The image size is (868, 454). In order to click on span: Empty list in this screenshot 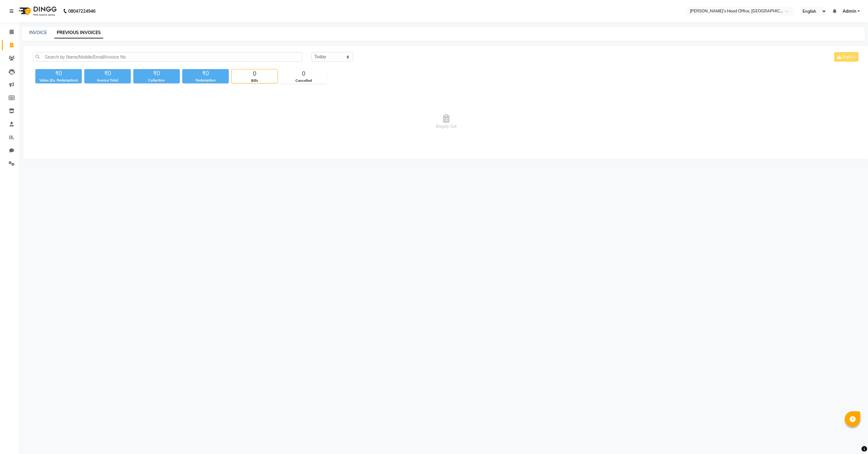, I will do `click(446, 122)`.